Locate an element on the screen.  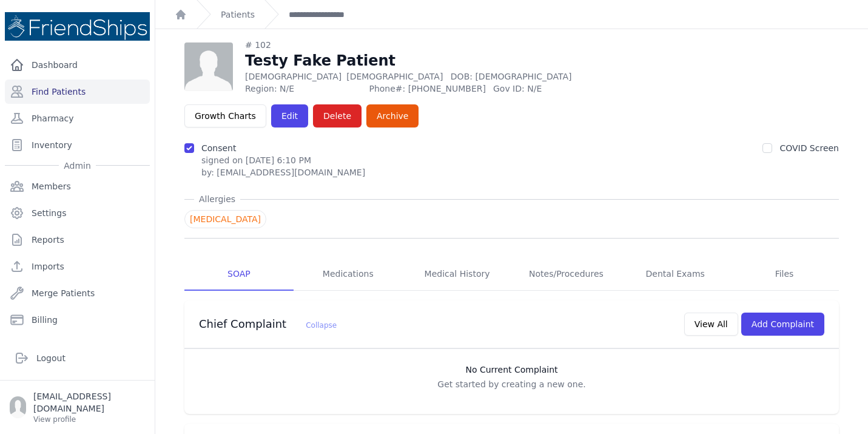
a: Find Patients is located at coordinates (77, 91).